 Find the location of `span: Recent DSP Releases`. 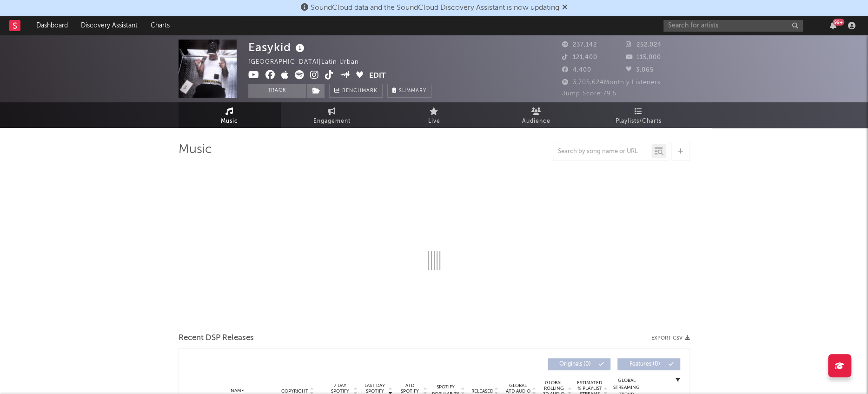

span: Recent DSP Releases is located at coordinates (216, 339).